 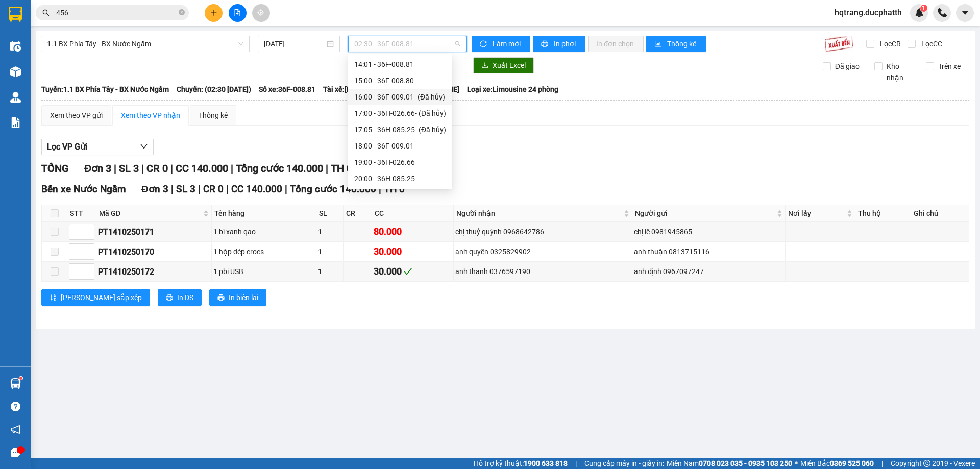 I want to click on span: Lọc CR, so click(x=889, y=44).